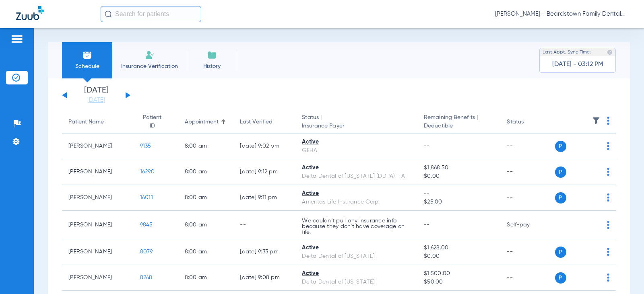 This screenshot has height=294, width=644. What do you see at coordinates (30, 13) in the screenshot?
I see `img: Zuub Logo` at bounding box center [30, 13].